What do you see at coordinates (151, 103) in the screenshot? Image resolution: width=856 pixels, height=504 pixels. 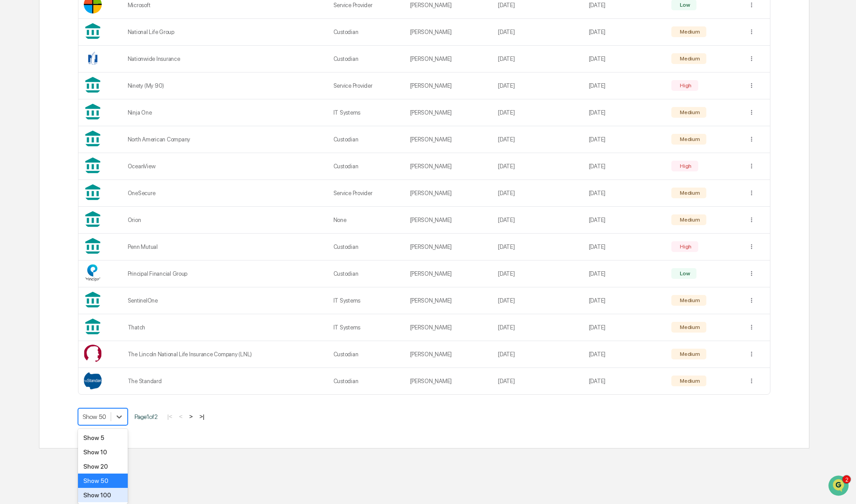 I see `button: See all` at bounding box center [151, 103].